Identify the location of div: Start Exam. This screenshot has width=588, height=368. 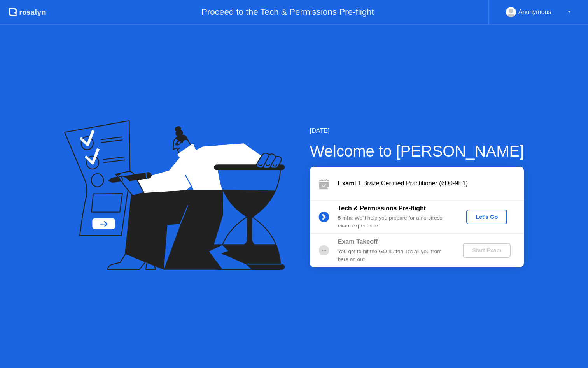
(486, 250).